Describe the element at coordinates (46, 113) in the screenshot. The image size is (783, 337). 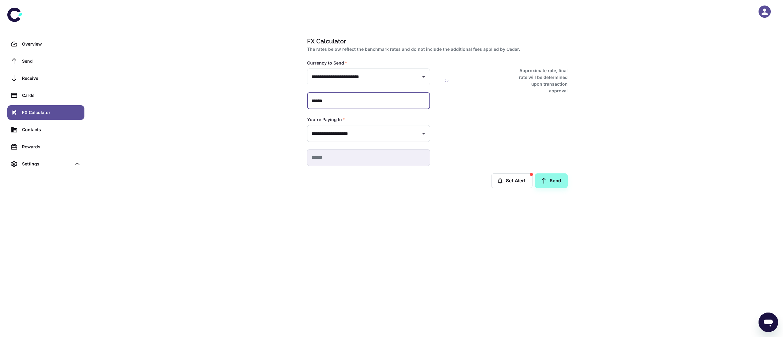
I see `a: FX Calculator` at that location.